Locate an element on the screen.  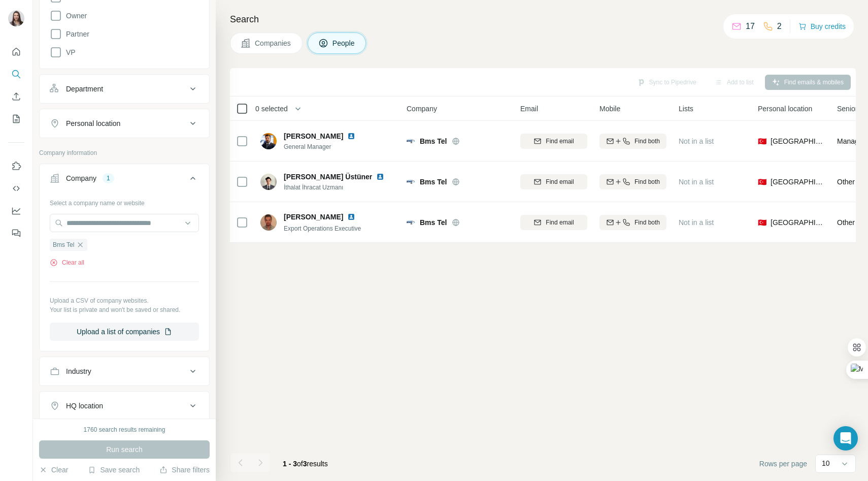
div: 1 is located at coordinates (108, 178).